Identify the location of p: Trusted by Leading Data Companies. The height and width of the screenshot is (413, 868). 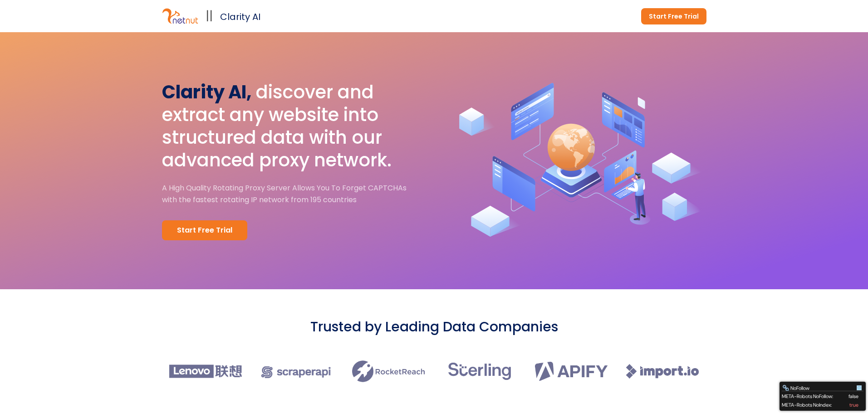
(434, 326).